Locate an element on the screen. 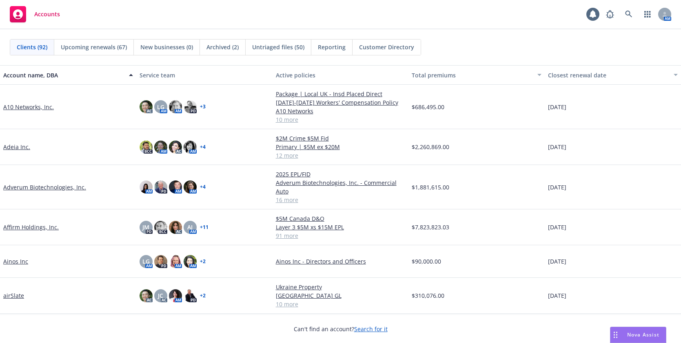  a: airSlate is located at coordinates (13, 296).